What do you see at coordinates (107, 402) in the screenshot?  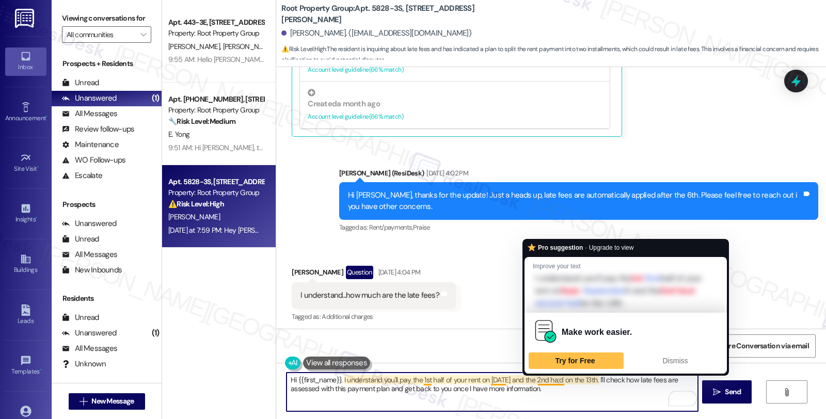 I see `button: New Message` at bounding box center [107, 402].